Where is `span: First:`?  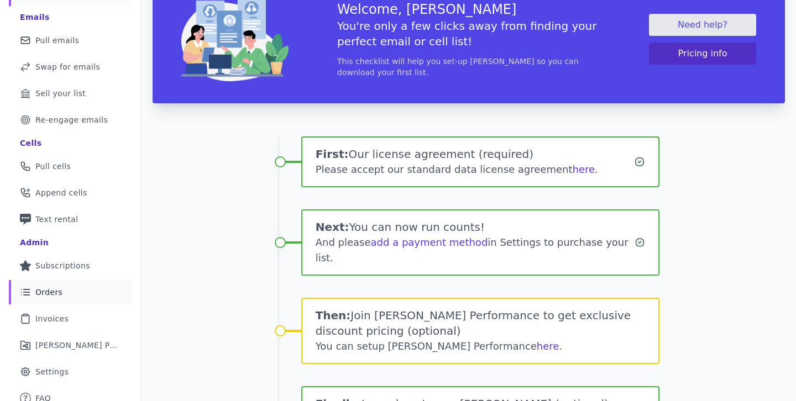 span: First: is located at coordinates (332, 154).